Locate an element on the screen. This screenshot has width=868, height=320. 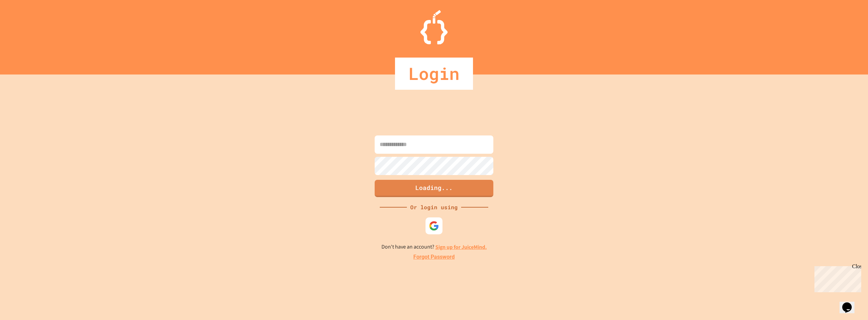
p: Don't have an account? is located at coordinates (434, 247).